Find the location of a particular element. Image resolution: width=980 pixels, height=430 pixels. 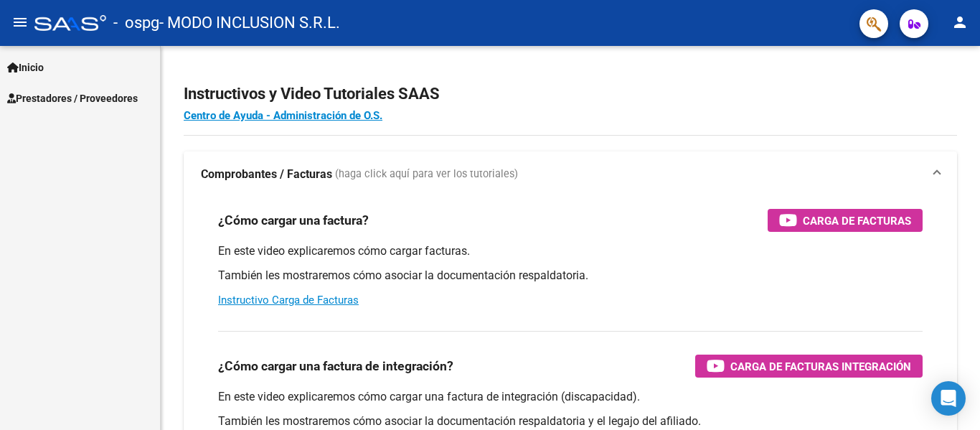

button: Carga de Facturas Integración is located at coordinates (809, 366).